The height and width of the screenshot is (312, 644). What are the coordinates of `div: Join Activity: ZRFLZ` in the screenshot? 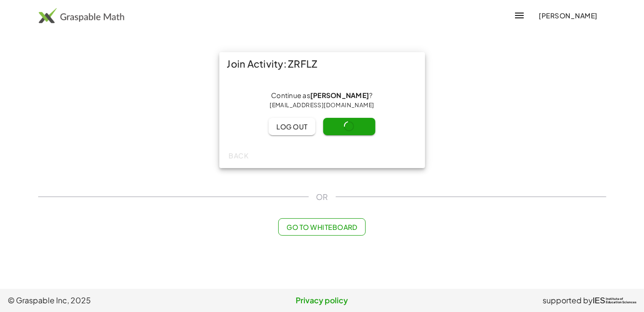 It's located at (322, 64).